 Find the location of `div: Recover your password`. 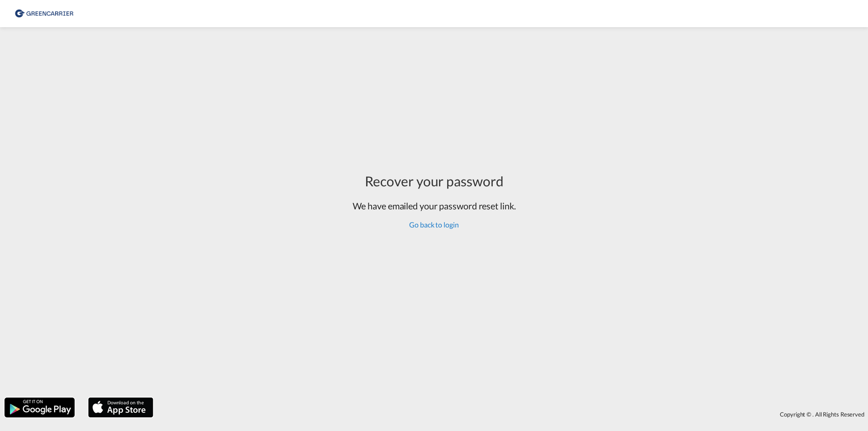

div: Recover your password is located at coordinates (434, 181).